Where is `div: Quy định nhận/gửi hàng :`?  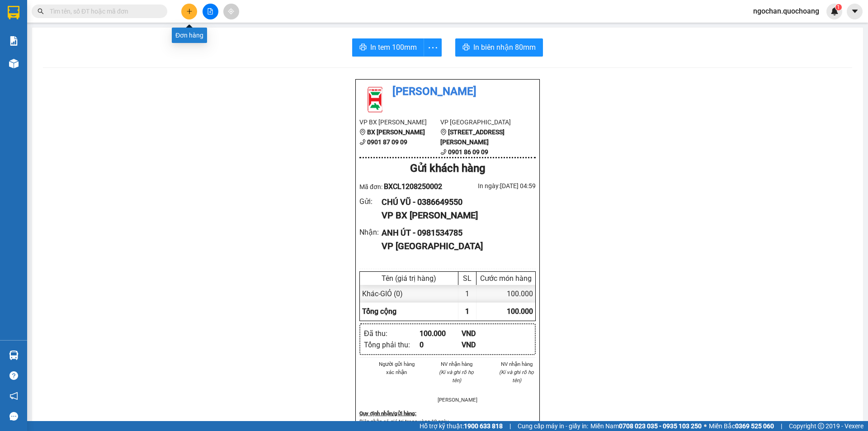 div: Quy định nhận/gửi hàng : is located at coordinates (447, 413).